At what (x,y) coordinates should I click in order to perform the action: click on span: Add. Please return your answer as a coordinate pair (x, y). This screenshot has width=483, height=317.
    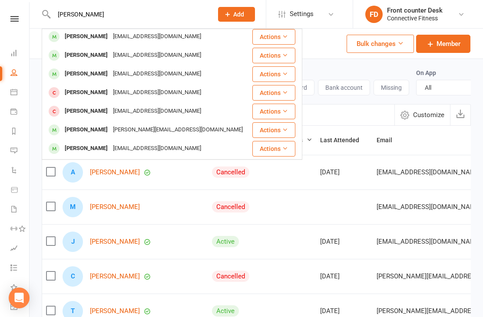
    Looking at the image, I should click on (238, 14).